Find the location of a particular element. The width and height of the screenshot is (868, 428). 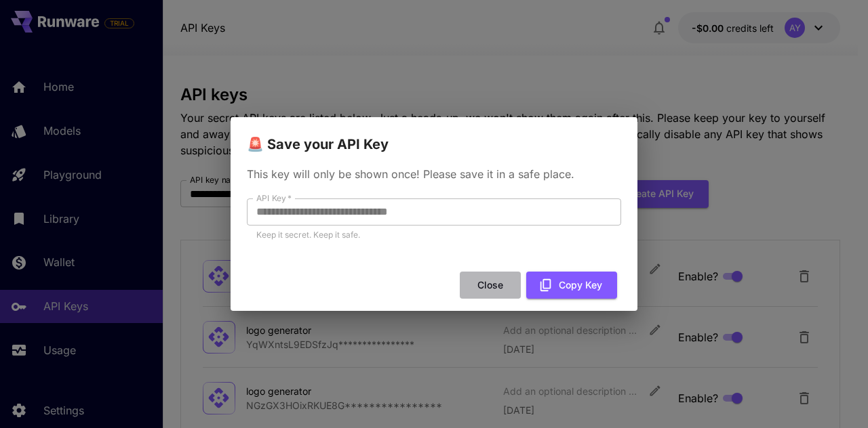

label: API Key is located at coordinates (274, 198).